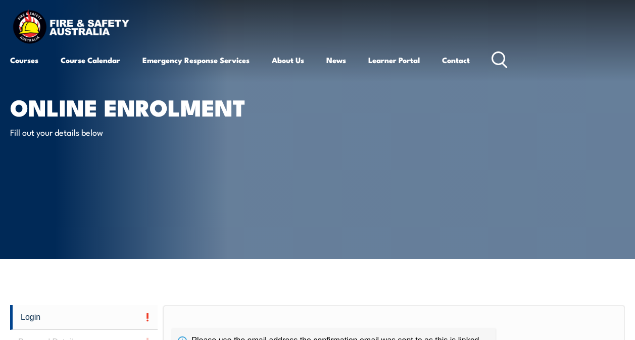 The image size is (635, 340). What do you see at coordinates (455, 60) in the screenshot?
I see `a: Contact` at bounding box center [455, 60].